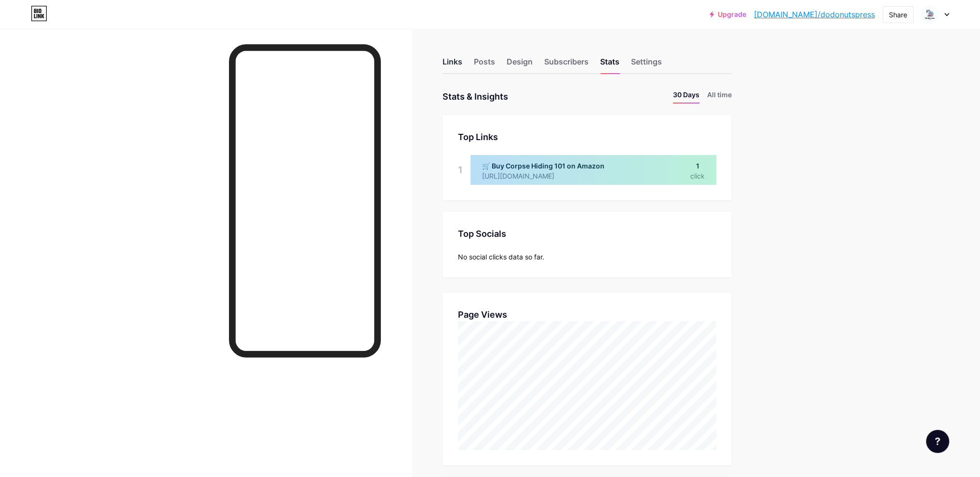  I want to click on a: Upgrade, so click(727, 14).